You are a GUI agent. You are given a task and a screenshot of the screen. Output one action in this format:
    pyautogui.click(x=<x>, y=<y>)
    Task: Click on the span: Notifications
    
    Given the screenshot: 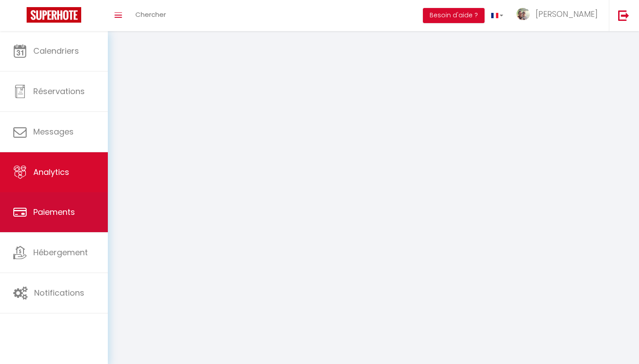 What is the action you would take?
    pyautogui.click(x=59, y=293)
    